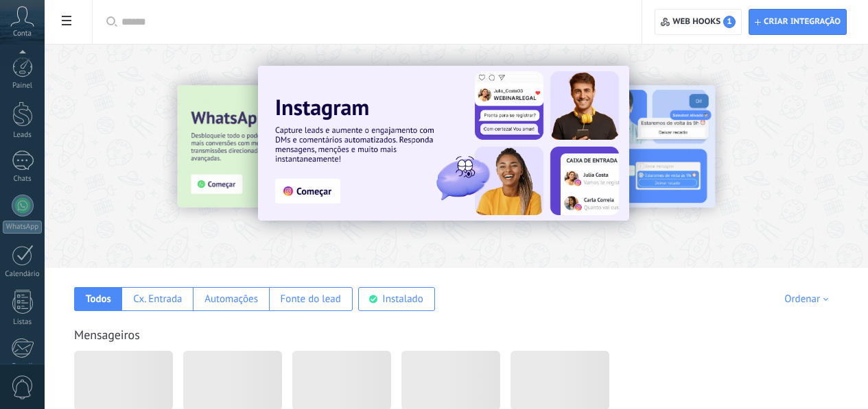 The width and height of the screenshot is (868, 409). I want to click on div: E-mail, so click(23, 367).